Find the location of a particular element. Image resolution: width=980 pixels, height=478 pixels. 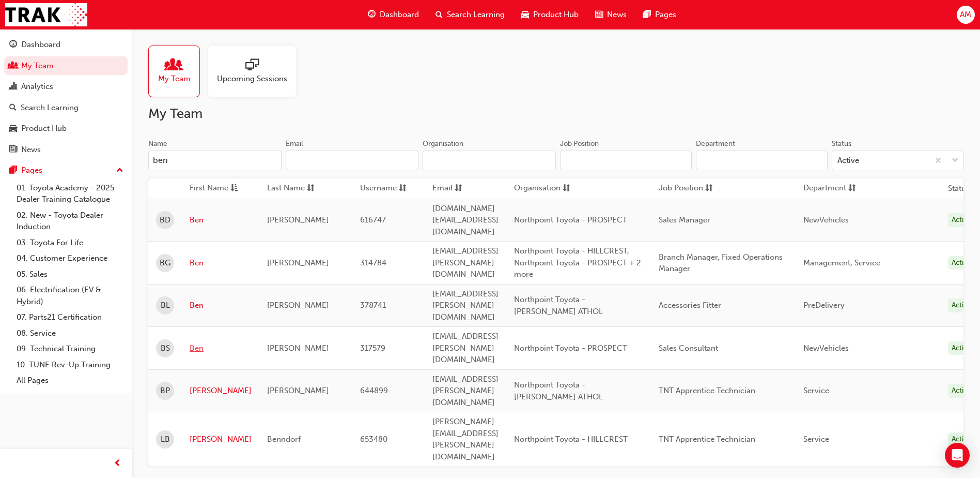

button: Pages is located at coordinates (65, 170).